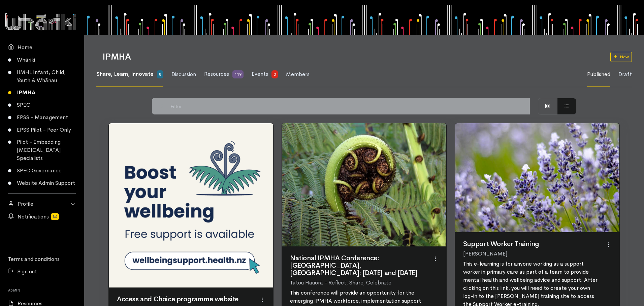  Describe the element at coordinates (274, 75) in the screenshot. I see `span: 0` at that location.